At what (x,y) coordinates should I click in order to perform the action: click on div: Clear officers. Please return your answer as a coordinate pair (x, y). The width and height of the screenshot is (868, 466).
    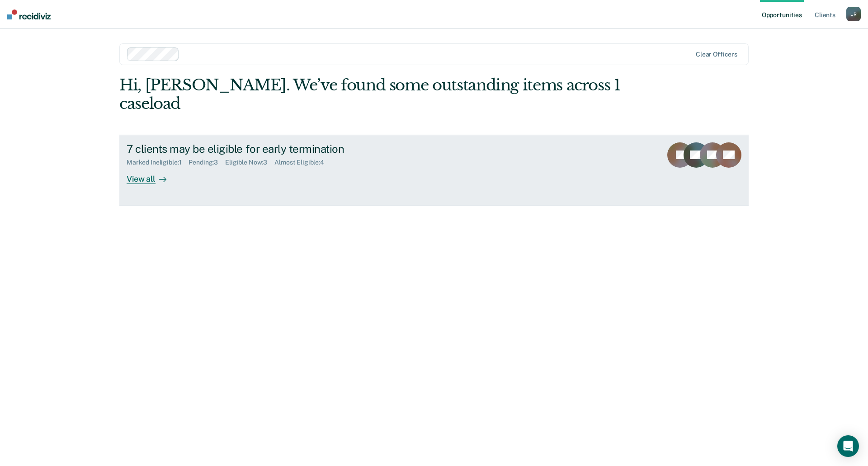
    Looking at the image, I should click on (716, 54).